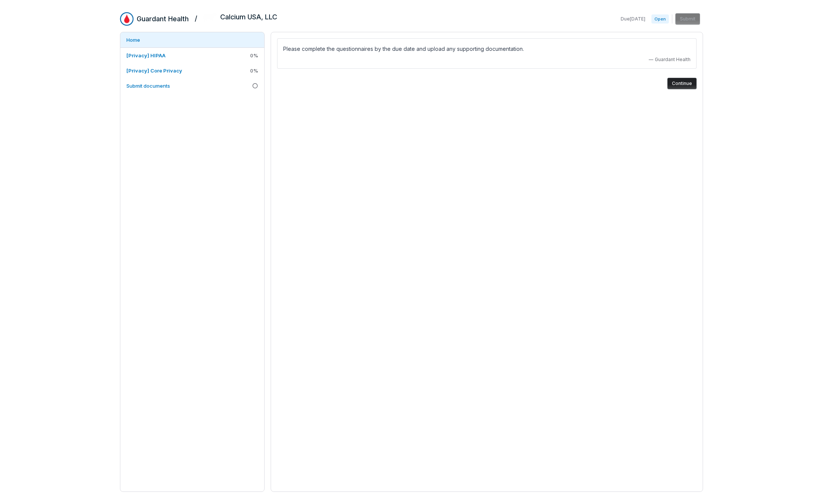 The image size is (823, 504). What do you see at coordinates (146, 56) in the screenshot?
I see `span: [Privacy] HIPAA` at bounding box center [146, 56].